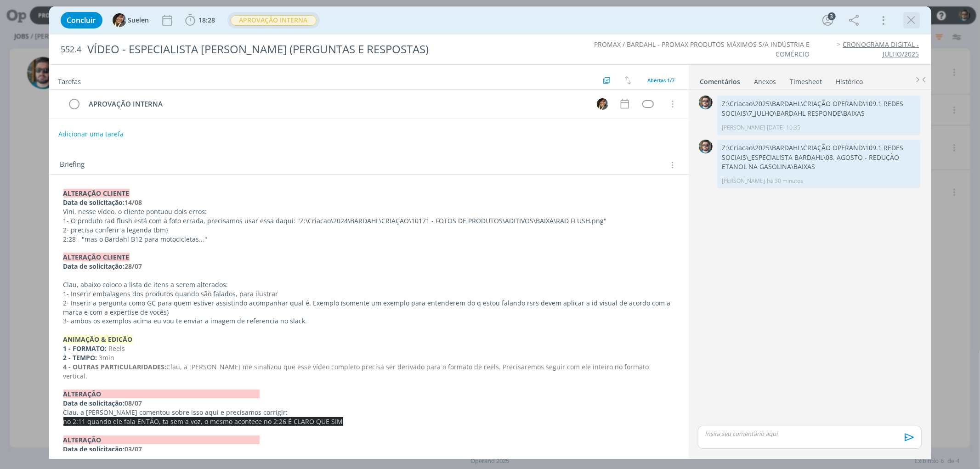 The height and width of the screenshot is (469, 980). Describe the element at coordinates (107, 357) in the screenshot. I see `span: 3min` at that location.